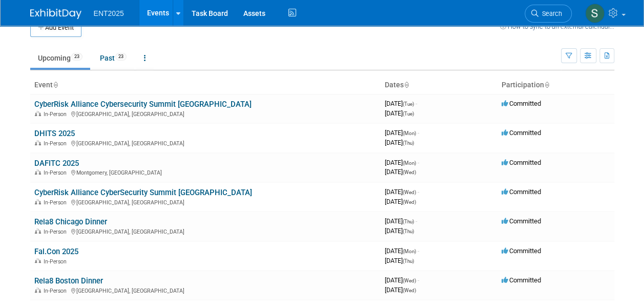 The width and height of the screenshot is (644, 305). Describe the element at coordinates (206, 86) in the screenshot. I see `th: Event` at that location.